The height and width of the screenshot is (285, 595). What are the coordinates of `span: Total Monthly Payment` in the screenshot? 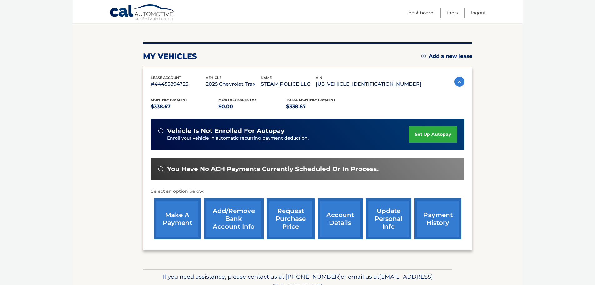 It's located at (311, 100).